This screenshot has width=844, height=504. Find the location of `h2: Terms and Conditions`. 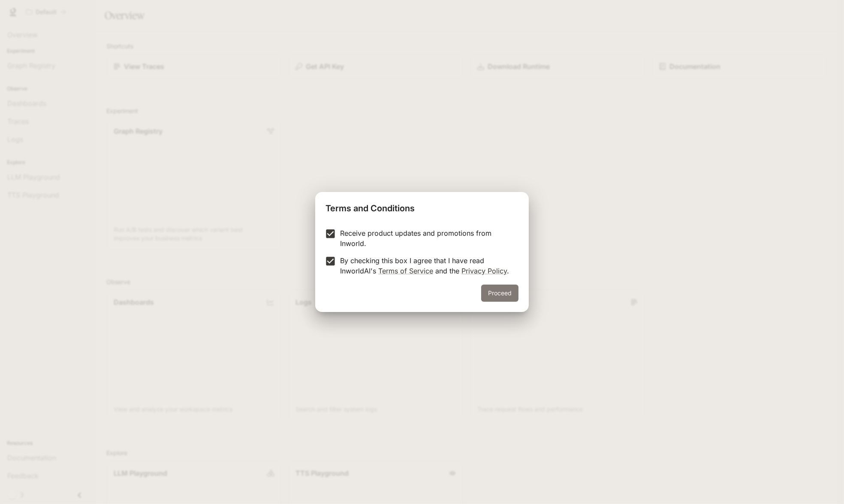

h2: Terms and Conditions is located at coordinates (422, 206).